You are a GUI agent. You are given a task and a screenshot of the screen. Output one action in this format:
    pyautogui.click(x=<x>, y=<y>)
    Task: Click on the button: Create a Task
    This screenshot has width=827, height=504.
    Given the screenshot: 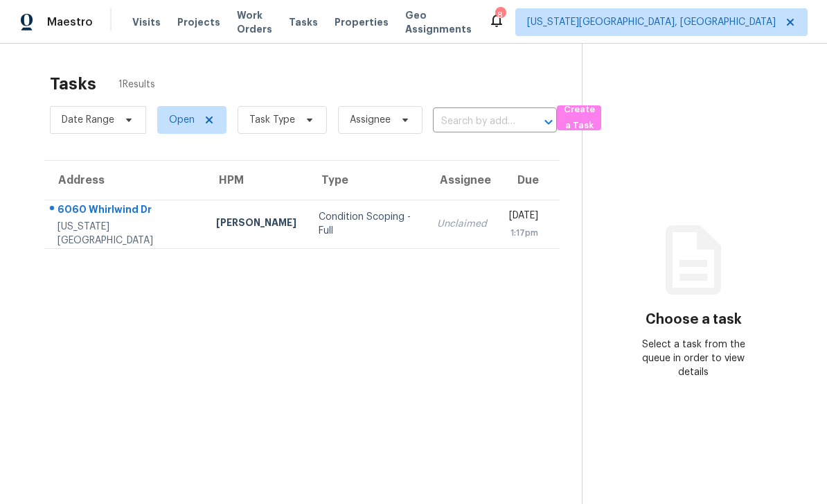 What is the action you would take?
    pyautogui.click(x=579, y=118)
    